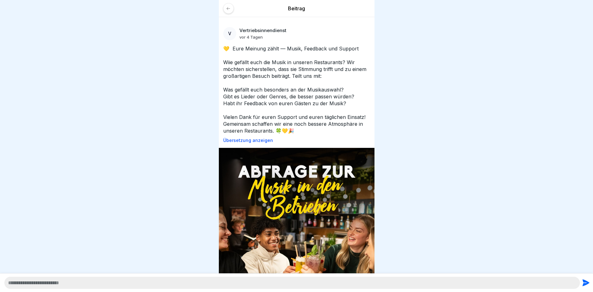 Image resolution: width=593 pixels, height=292 pixels. Describe the element at coordinates (297, 90) in the screenshot. I see `p: 💛 Eure Meinung zählt — Musik, Feedback und Support Wiie gefällt euch die Musik in unseren Restaur...` at that location.